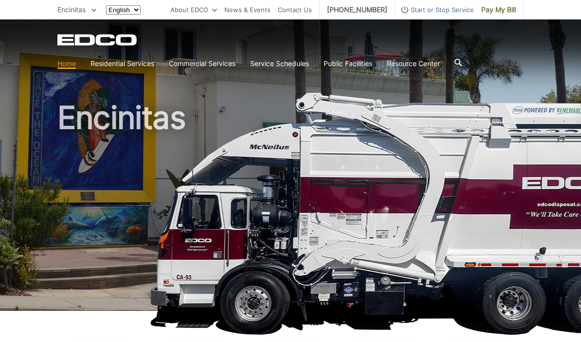 The image size is (581, 342). Describe the element at coordinates (498, 10) in the screenshot. I see `span: Pay My Bill` at that location.